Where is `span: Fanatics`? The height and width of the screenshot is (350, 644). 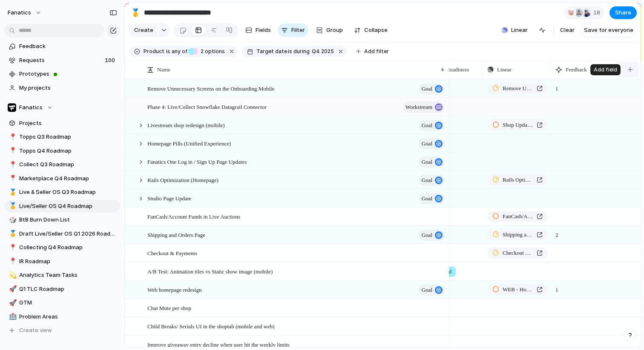
span: Fanatics is located at coordinates (31, 108).